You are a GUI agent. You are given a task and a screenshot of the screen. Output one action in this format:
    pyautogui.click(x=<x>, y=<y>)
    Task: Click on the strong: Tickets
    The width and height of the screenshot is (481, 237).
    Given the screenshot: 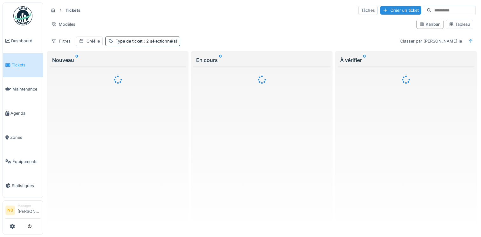 What is the action you would take?
    pyautogui.click(x=73, y=10)
    